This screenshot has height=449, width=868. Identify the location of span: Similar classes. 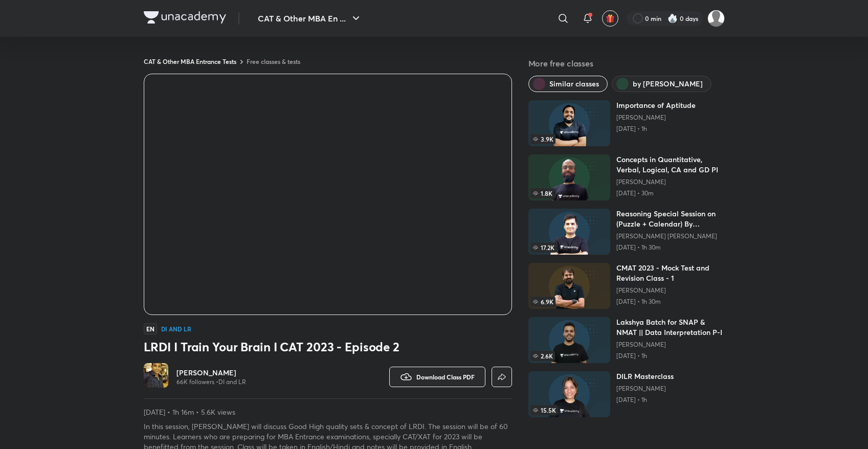
(574, 84).